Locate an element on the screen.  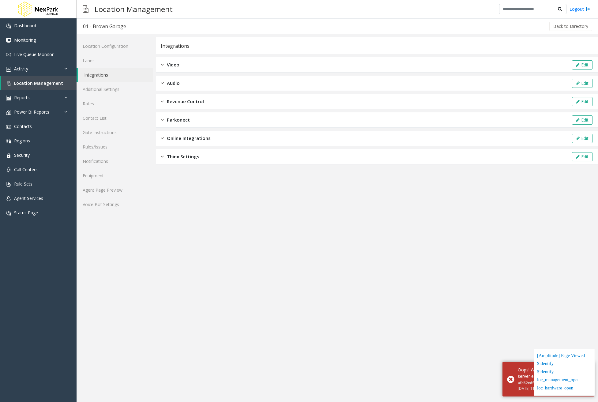
div: loc_hardware_open is located at coordinates (565, 389).